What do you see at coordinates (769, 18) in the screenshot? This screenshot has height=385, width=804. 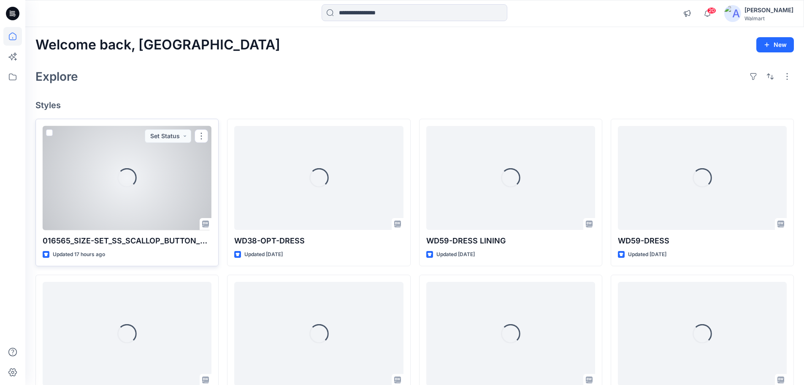 I see `div: Walmart` at bounding box center [769, 18].